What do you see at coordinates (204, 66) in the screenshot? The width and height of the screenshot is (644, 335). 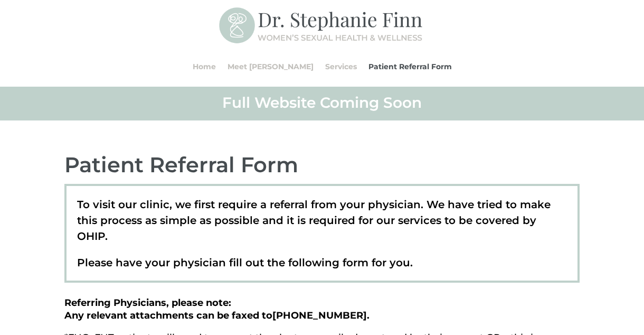 I see `a: Home` at bounding box center [204, 66].